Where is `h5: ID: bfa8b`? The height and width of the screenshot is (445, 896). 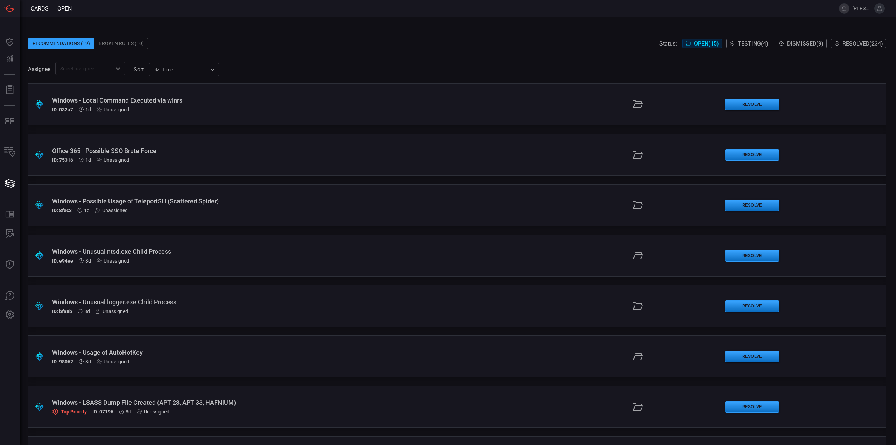 h5: ID: bfa8b is located at coordinates (62, 311).